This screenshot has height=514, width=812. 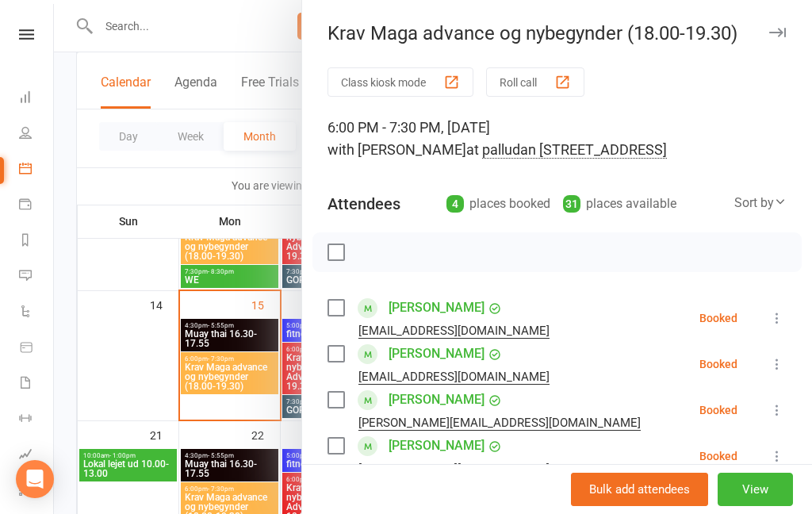 What do you see at coordinates (36, 241) in the screenshot?
I see `a: Reports` at bounding box center [36, 241].